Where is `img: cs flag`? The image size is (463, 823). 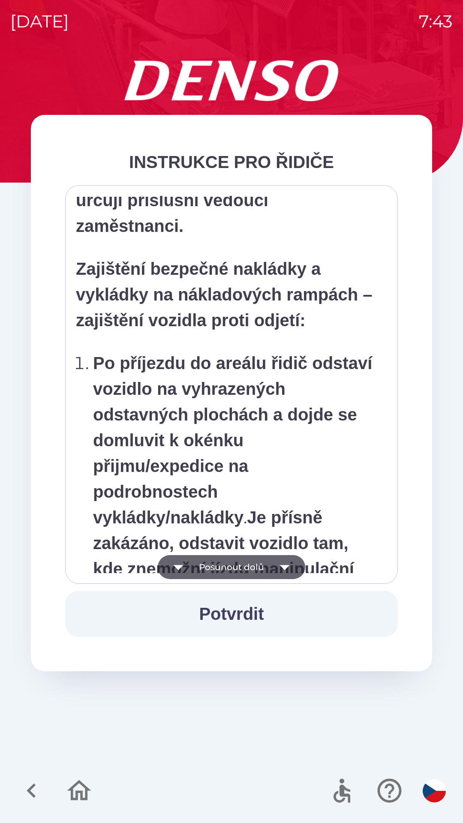 img: cs flag is located at coordinates (434, 791).